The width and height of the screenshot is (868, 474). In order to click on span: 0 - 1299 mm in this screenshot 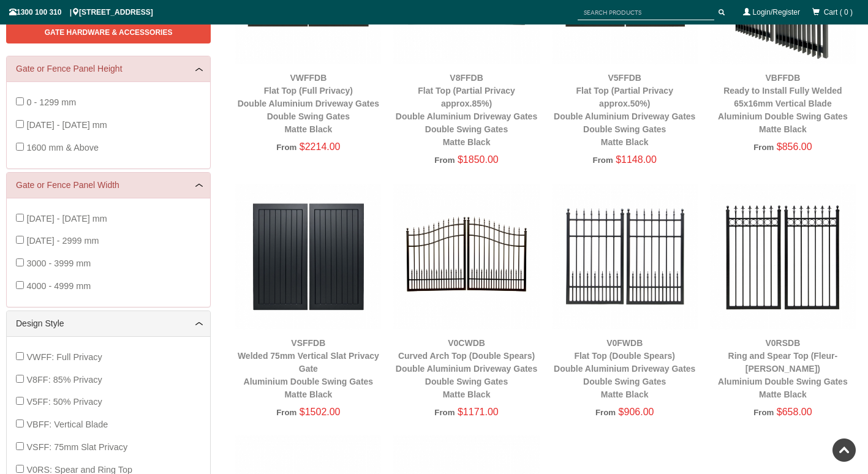, I will do `click(51, 103)`.